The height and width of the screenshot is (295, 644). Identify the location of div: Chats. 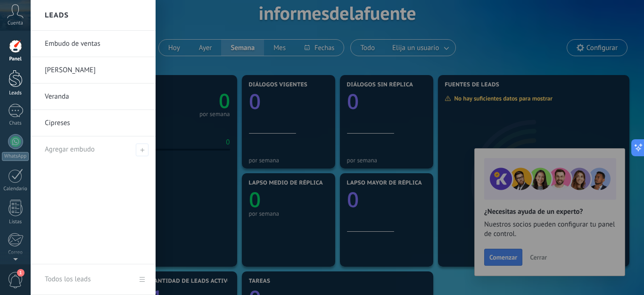
(16, 124).